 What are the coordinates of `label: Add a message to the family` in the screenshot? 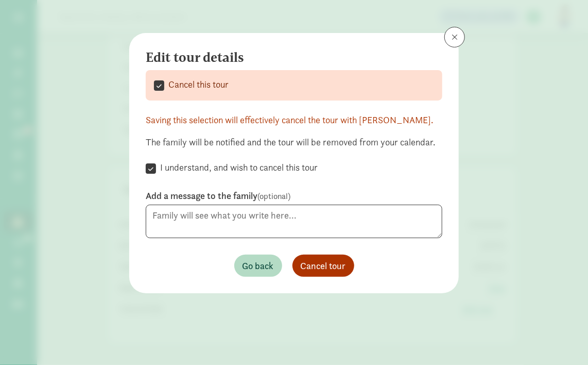 It's located at (294, 196).